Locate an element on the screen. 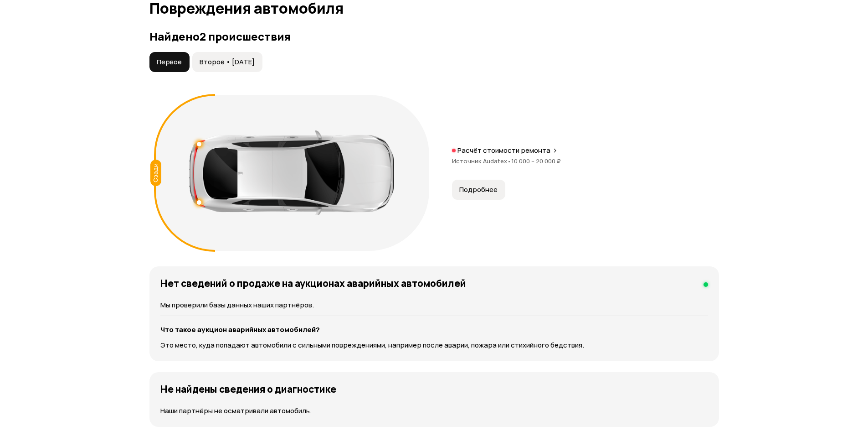  span: Первое is located at coordinates (169, 62).